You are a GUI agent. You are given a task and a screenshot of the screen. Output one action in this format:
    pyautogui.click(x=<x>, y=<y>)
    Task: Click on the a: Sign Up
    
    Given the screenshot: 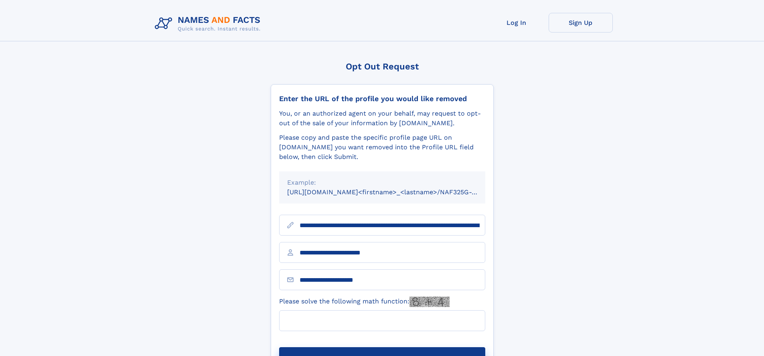 What is the action you would take?
    pyautogui.click(x=581, y=22)
    